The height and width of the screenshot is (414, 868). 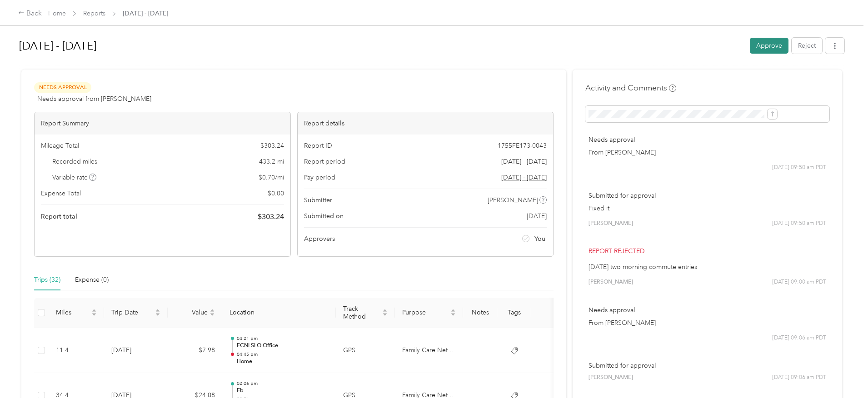 What do you see at coordinates (707, 251) in the screenshot?
I see `p: Report rejected` at bounding box center [707, 251].